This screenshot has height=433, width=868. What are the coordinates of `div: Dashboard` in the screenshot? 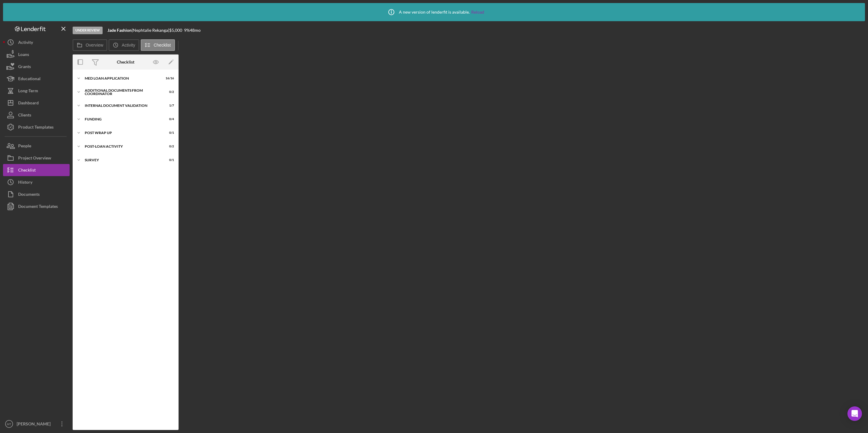 It's located at (28, 104).